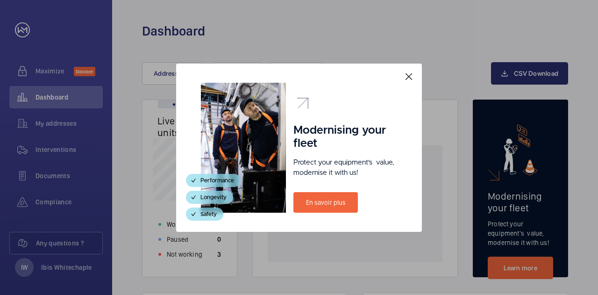  What do you see at coordinates (326, 202) in the screenshot?
I see `a: En savoir plus` at bounding box center [326, 202].